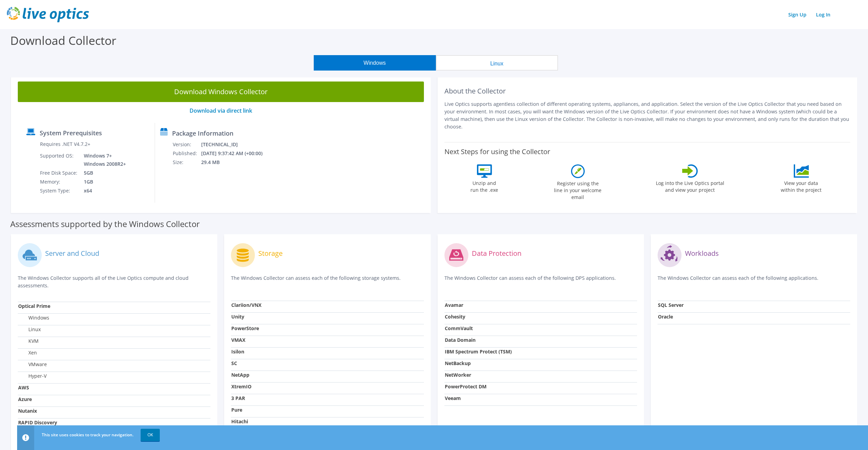  I want to click on label: Log into the Live Optics portal and view your project, so click(690, 186).